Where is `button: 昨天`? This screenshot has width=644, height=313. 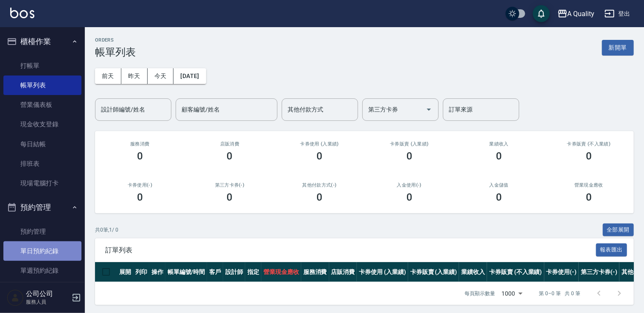
button: 昨天 is located at coordinates (135, 76).